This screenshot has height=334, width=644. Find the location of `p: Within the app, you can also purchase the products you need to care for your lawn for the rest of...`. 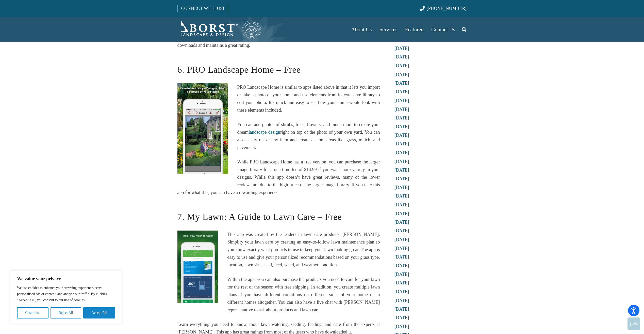

p: Within the app, you can also purchase the products you need to care for your lawn for the rest of... is located at coordinates (279, 294).